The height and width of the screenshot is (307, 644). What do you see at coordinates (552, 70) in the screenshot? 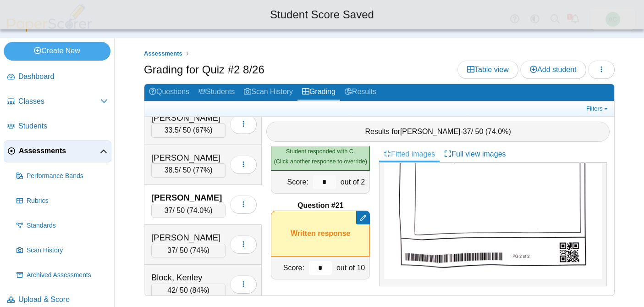
I see `a: Add student` at bounding box center [552, 70].